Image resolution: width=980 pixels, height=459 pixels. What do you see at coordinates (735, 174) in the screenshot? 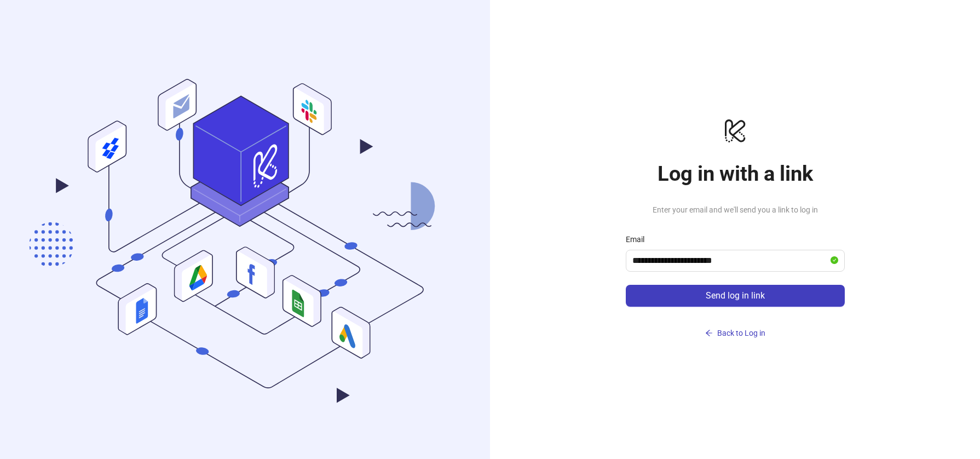
I see `h1: Log in with a link` at bounding box center [735, 174].